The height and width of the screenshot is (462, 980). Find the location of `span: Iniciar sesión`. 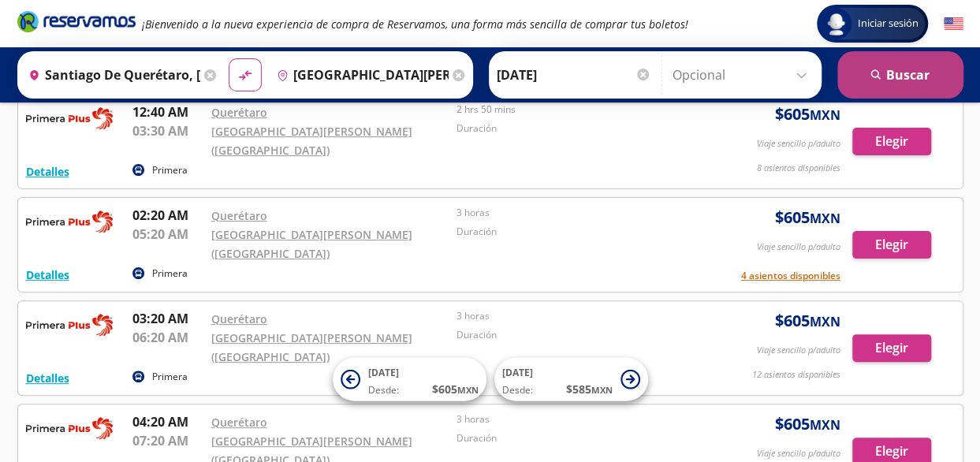

span: Iniciar sesión is located at coordinates (888, 24).